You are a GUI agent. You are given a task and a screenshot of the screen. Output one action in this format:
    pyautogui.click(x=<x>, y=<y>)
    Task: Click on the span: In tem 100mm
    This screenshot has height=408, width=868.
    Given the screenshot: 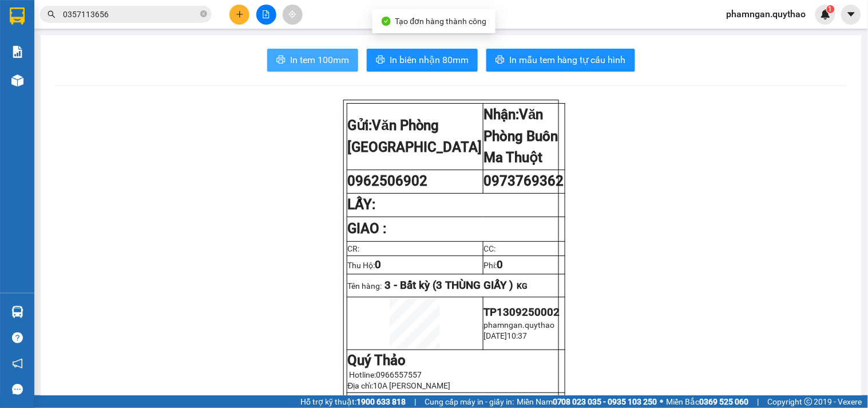 What is the action you would take?
    pyautogui.click(x=319, y=59)
    